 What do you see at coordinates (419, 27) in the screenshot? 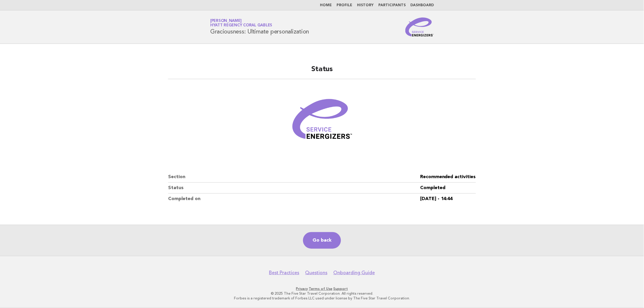
I see `img: Service Energizers` at bounding box center [419, 27].